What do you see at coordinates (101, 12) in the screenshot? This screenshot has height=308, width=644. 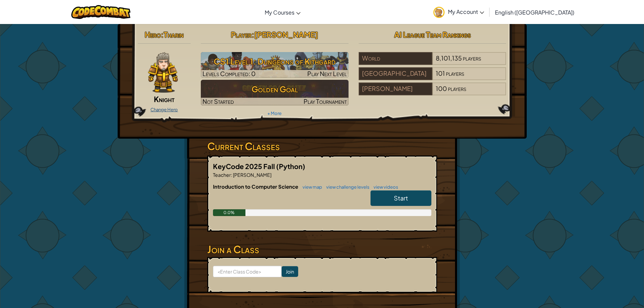 I see `a: CodeCombat logo` at bounding box center [101, 12].